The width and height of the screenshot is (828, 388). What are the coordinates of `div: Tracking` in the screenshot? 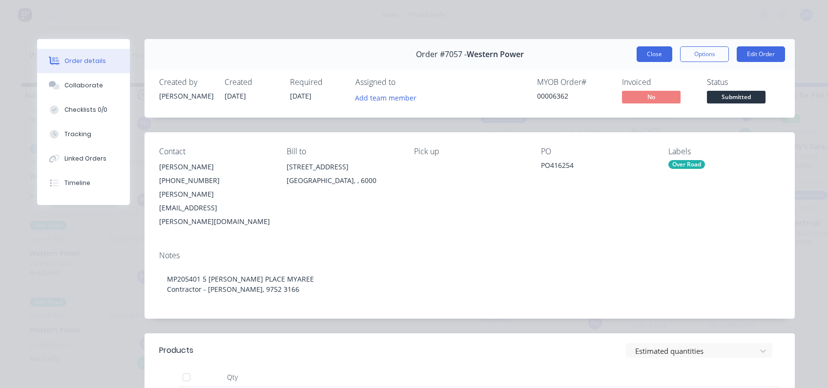 It's located at (78, 134).